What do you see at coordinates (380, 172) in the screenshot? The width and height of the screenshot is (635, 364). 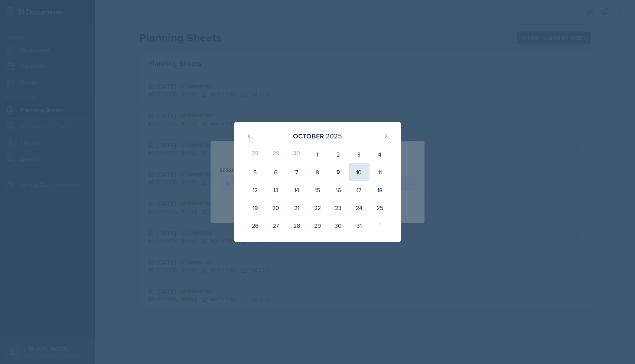 I see `div: 11` at bounding box center [380, 172].